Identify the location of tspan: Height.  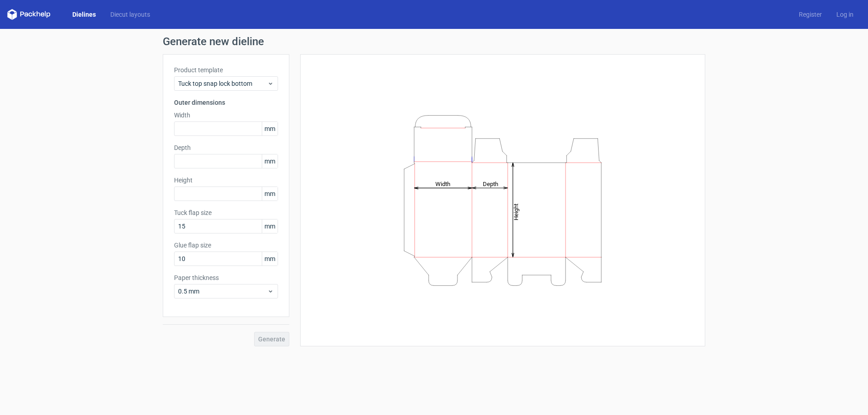
(516, 212).